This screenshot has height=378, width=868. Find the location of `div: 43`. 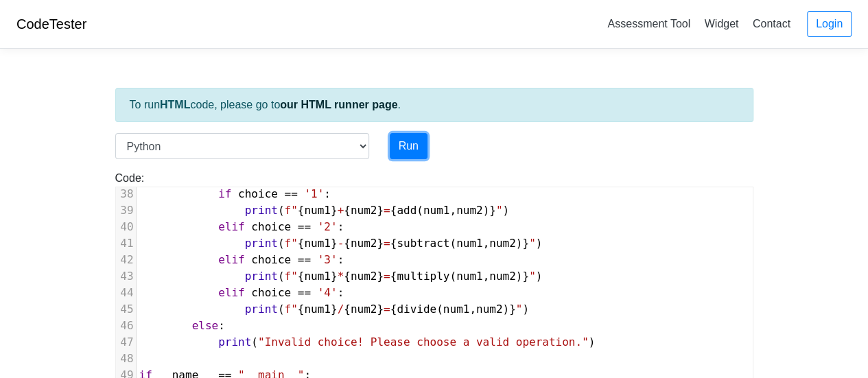

div: 43 is located at coordinates (126, 277).